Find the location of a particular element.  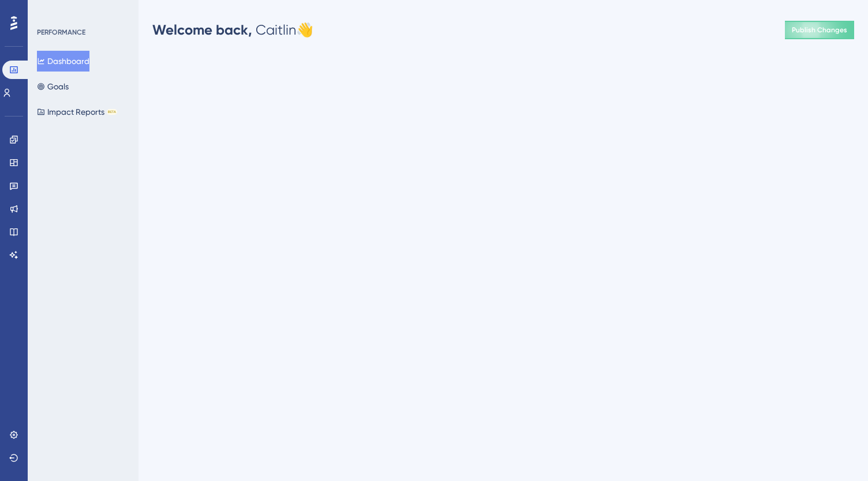

button: Goals is located at coordinates (52, 87).